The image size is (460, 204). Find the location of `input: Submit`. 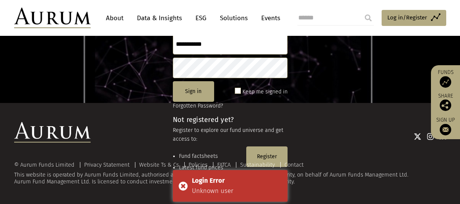

input: Submit is located at coordinates (368, 18).